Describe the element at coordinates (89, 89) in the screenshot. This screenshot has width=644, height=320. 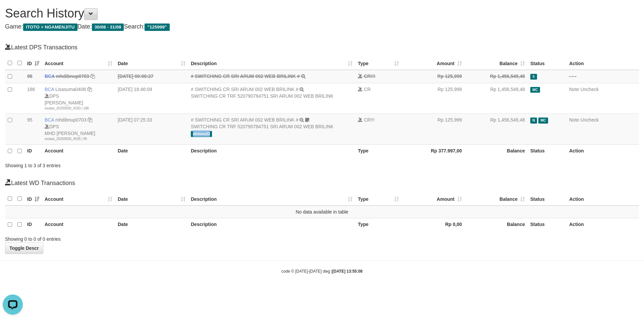
I see `a: Copy Lisasuma0408 to clipboard` at that location.